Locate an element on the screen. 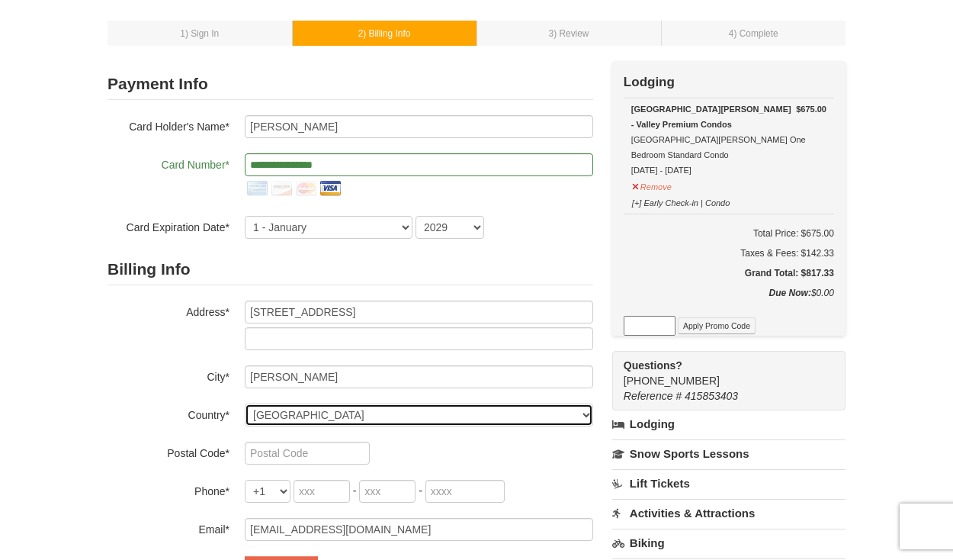 This screenshot has width=953, height=560. span: 415853403 is located at coordinates (712, 396).